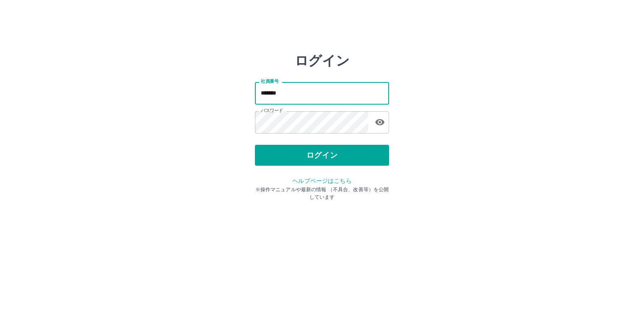 This screenshot has height=331, width=644. What do you see at coordinates (322, 156) in the screenshot?
I see `button: ログイン` at bounding box center [322, 156].